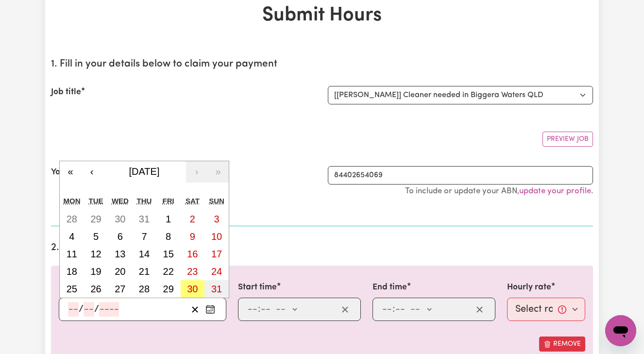  What do you see at coordinates (217, 200) in the screenshot?
I see `abbr: Sunday` at bounding box center [217, 200].